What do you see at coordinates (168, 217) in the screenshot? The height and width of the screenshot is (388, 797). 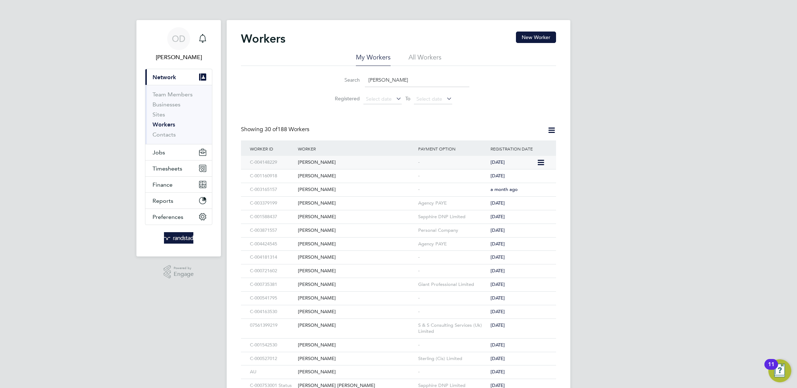 I see `span: Preferences` at bounding box center [168, 217].